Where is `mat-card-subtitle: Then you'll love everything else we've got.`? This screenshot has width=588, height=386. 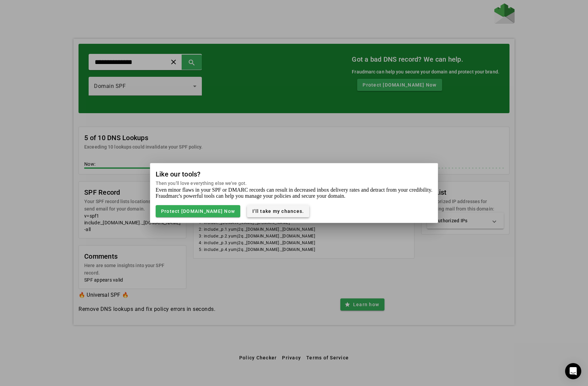 mat-card-subtitle: Then you'll love everything else we've got. is located at coordinates (202, 183).